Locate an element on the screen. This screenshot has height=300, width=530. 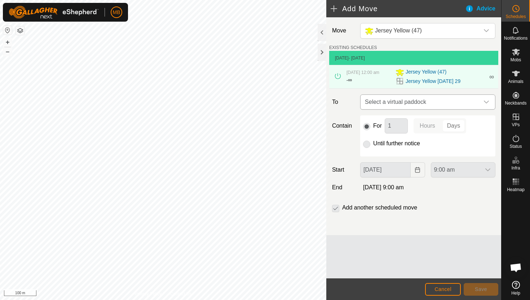
span: Jersey Yellow is located at coordinates (420, 31).